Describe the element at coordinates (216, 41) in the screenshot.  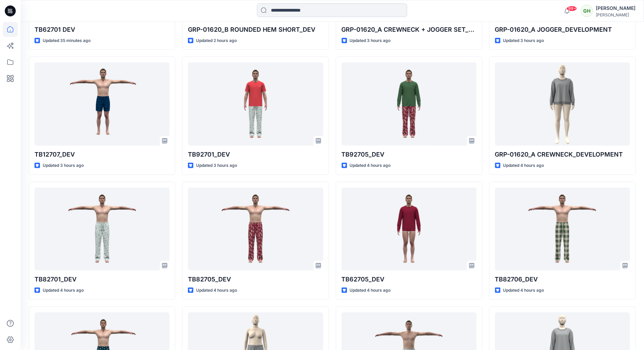
I see `p: Updated 2 hours ago` at that location.